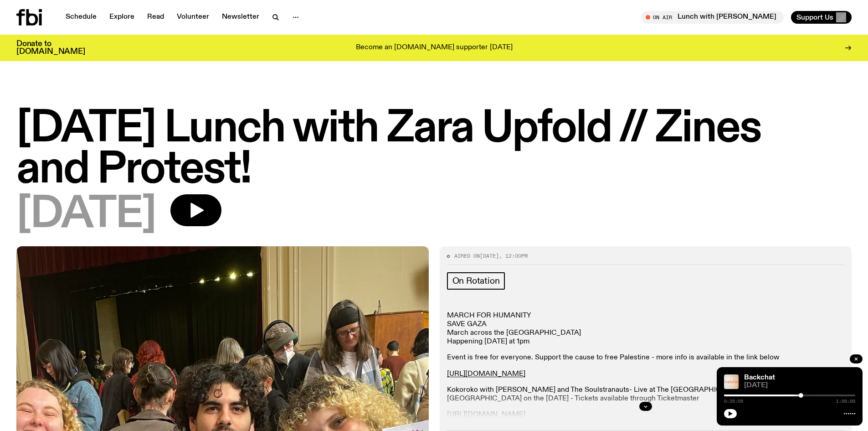 Image resolution: width=868 pixels, height=431 pixels. Describe the element at coordinates (476, 281) in the screenshot. I see `a: On Rotation` at that location.